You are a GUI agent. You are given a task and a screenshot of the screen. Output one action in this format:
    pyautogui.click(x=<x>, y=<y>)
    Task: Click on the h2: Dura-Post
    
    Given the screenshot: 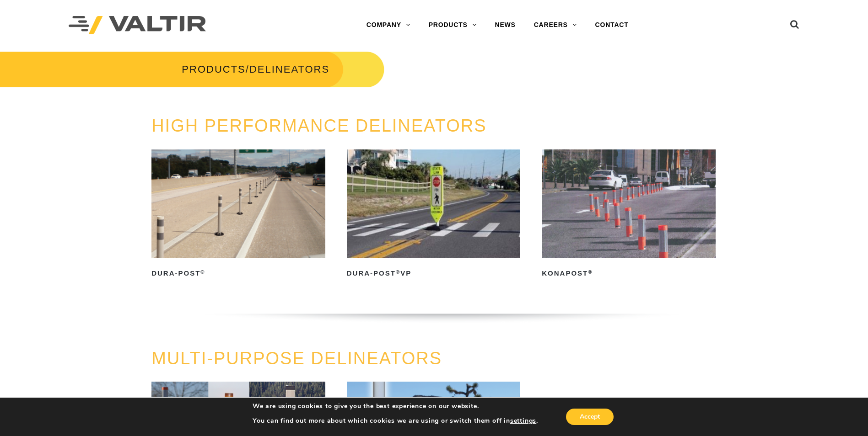 What is the action you would take?
    pyautogui.click(x=239, y=274)
    